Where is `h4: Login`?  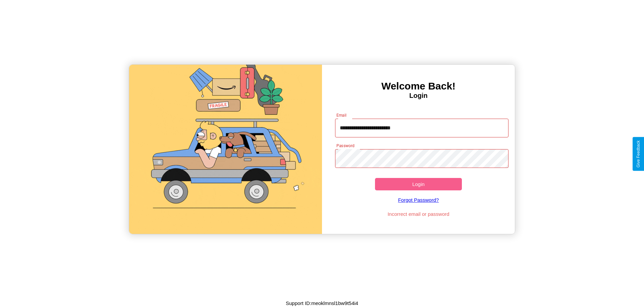 h4: Login is located at coordinates (418, 96).